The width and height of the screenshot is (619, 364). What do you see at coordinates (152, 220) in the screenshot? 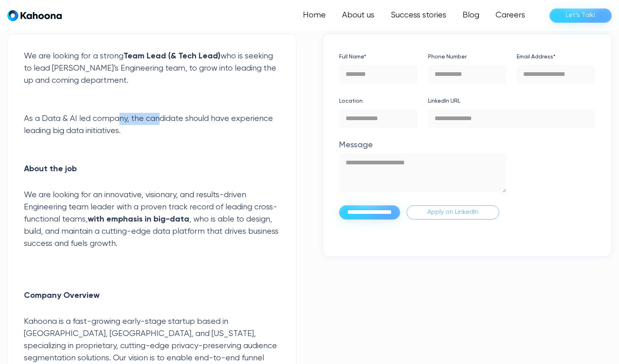
I see `p: We are looking for an innovative, visionary, and results-driven Engineering team leader with a pr...` at bounding box center [152, 220].